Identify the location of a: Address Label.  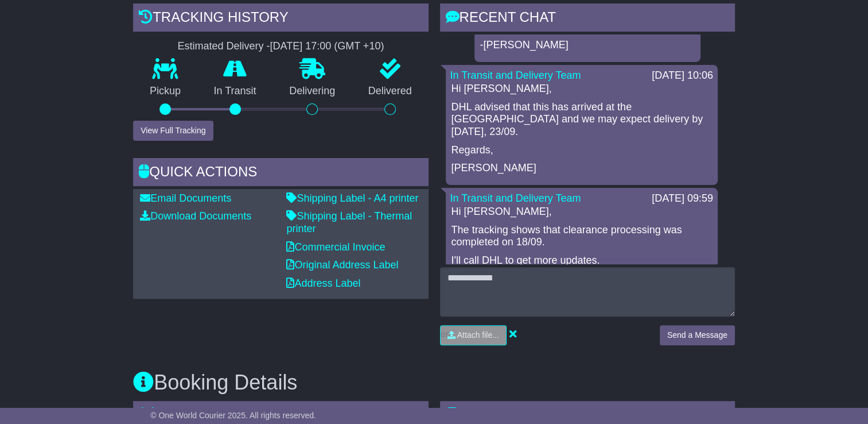
(323, 283).